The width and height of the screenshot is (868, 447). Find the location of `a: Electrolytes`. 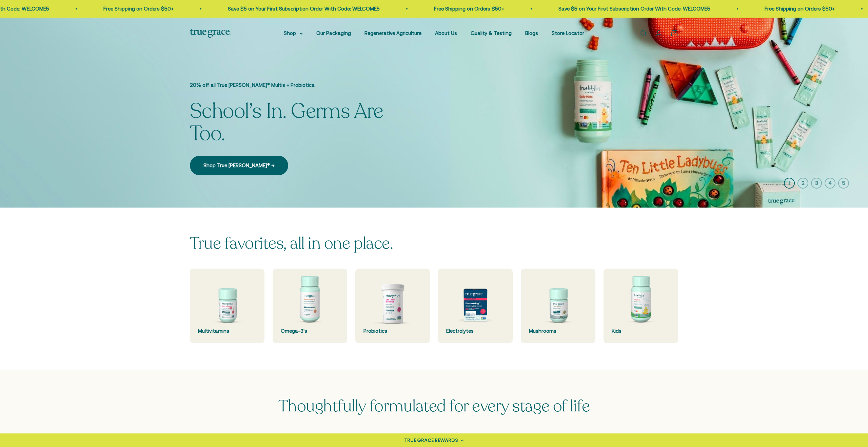

a: Electrolytes is located at coordinates (476, 306).